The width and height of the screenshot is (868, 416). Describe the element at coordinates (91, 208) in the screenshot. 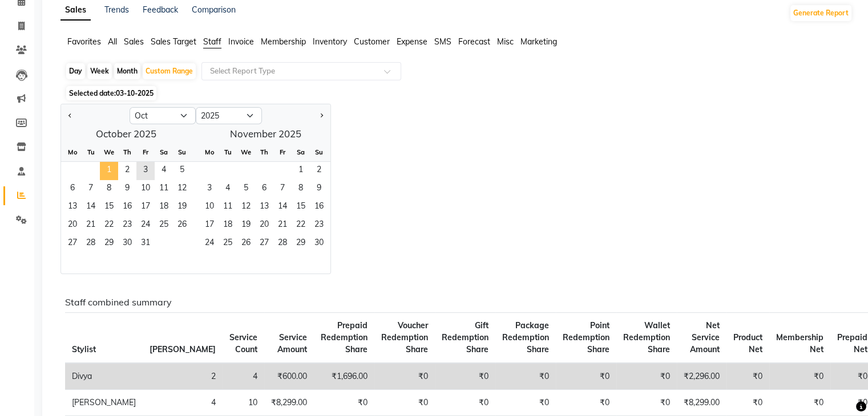

I see `span: 14` at that location.